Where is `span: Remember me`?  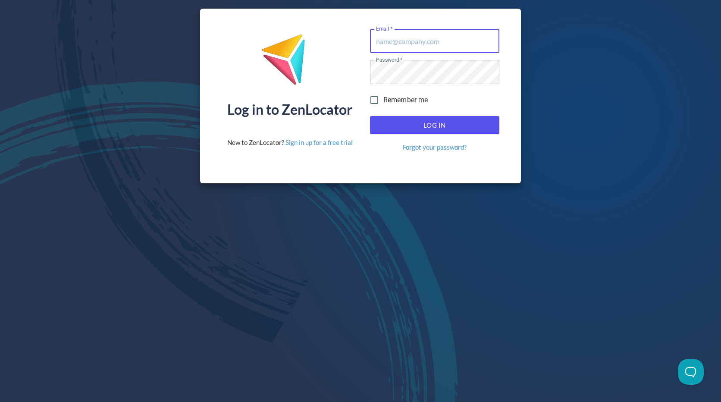
span: Remember me is located at coordinates (406, 100).